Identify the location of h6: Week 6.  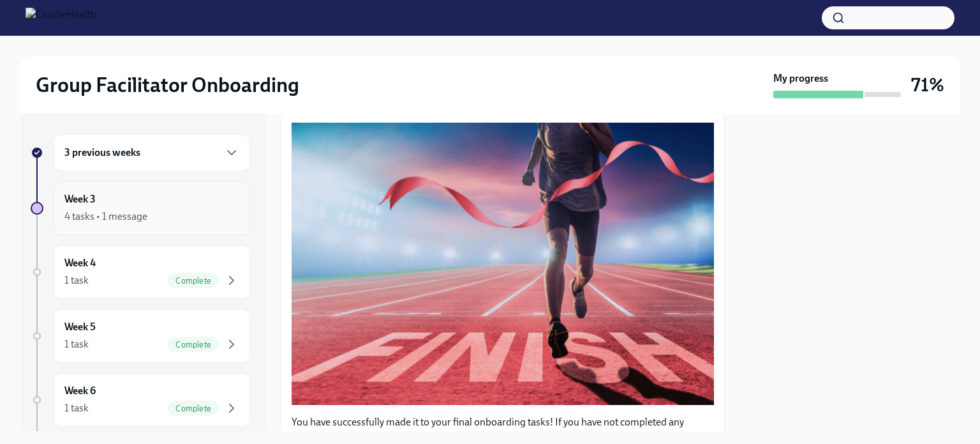
(80, 391).